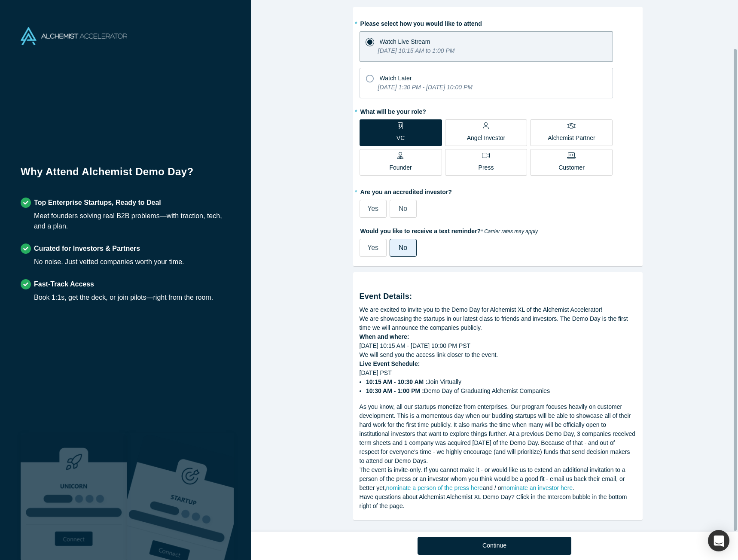 Image resolution: width=738 pixels, height=560 pixels. Describe the element at coordinates (501, 391) in the screenshot. I see `li: Demo Day of Graduating Alchemist Companies` at that location.